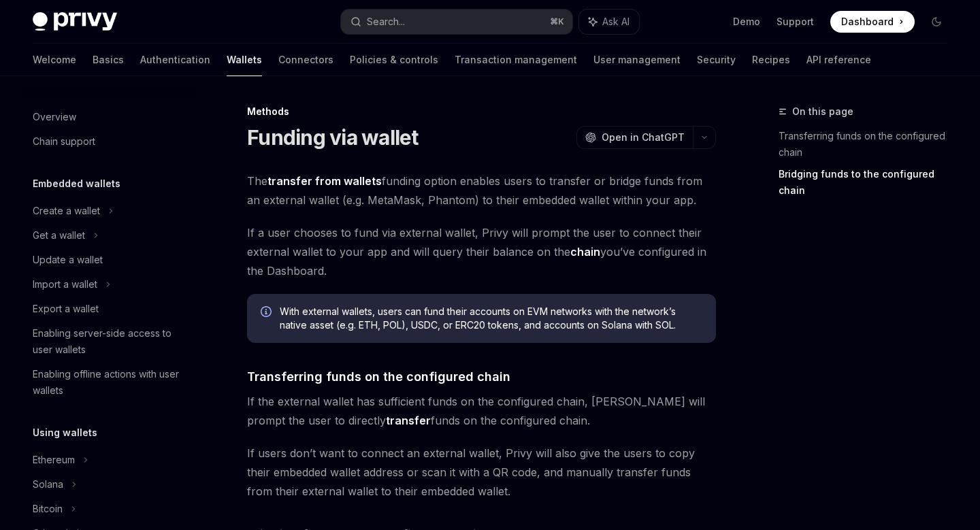 Image resolution: width=980 pixels, height=530 pixels. Describe the element at coordinates (48, 484) in the screenshot. I see `div: Solana` at that location.